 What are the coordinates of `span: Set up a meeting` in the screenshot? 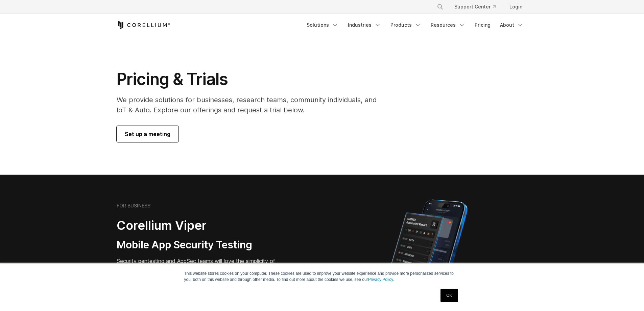 It's located at (148, 134).